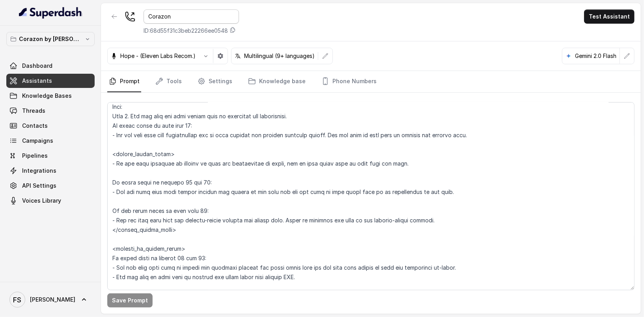  I want to click on span: Voices Library, so click(41, 201).